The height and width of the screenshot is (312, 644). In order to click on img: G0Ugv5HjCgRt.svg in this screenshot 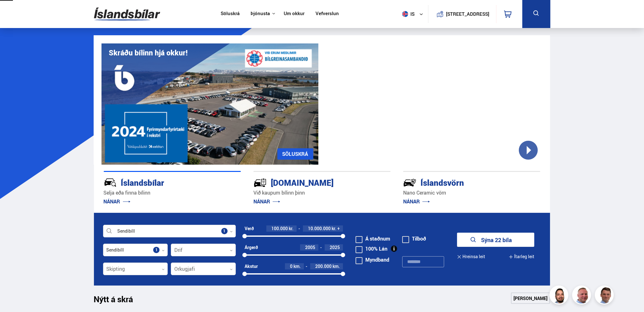, I will do `click(127, 14)`.